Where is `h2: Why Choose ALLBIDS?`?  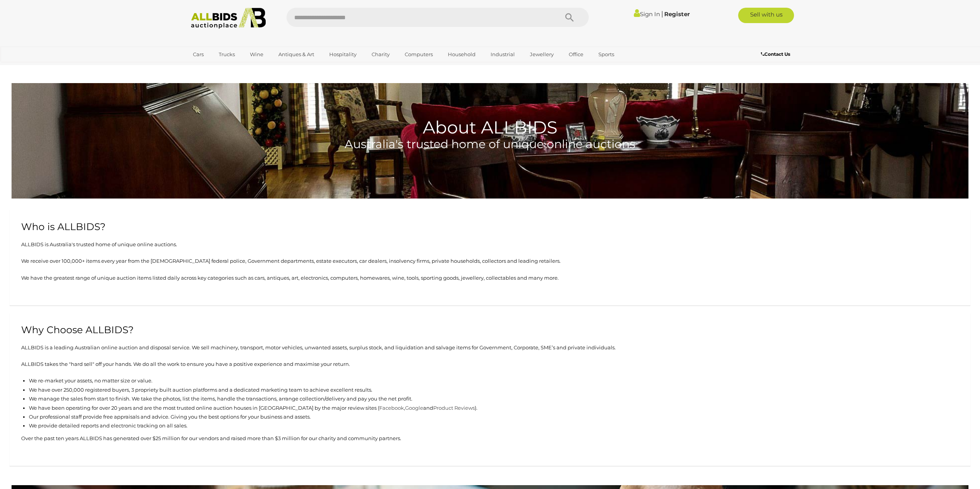
h2: Why Choose ALLBIDS? is located at coordinates (490, 330).